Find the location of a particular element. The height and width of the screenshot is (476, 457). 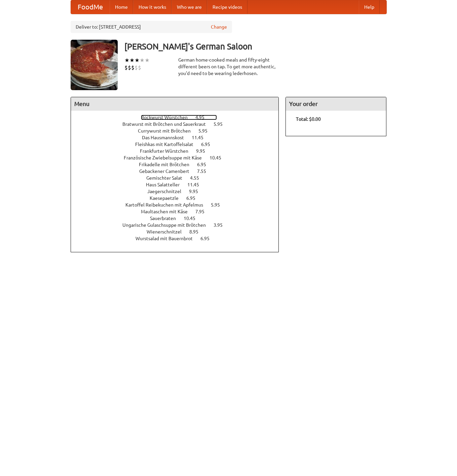

span: Currywurst mit Brötchen is located at coordinates (168, 131).